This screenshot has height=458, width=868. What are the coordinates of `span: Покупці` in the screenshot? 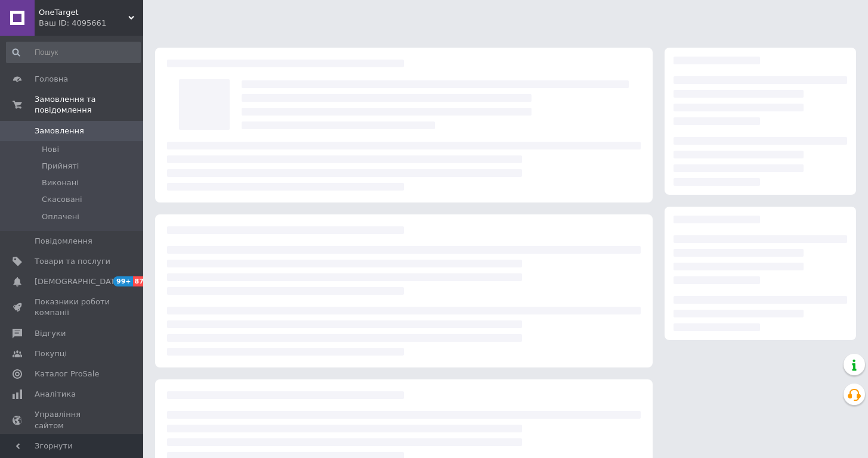 It's located at (50, 354).